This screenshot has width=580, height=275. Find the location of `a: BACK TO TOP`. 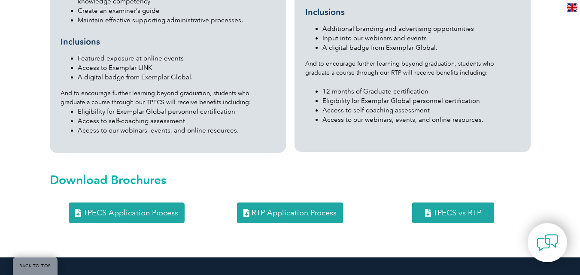

a: BACK TO TOP is located at coordinates (35, 266).